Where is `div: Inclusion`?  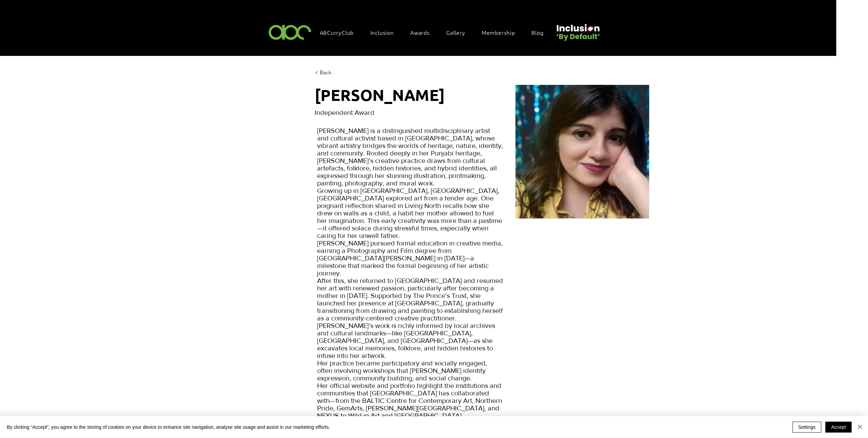 div: Inclusion is located at coordinates (386, 32).